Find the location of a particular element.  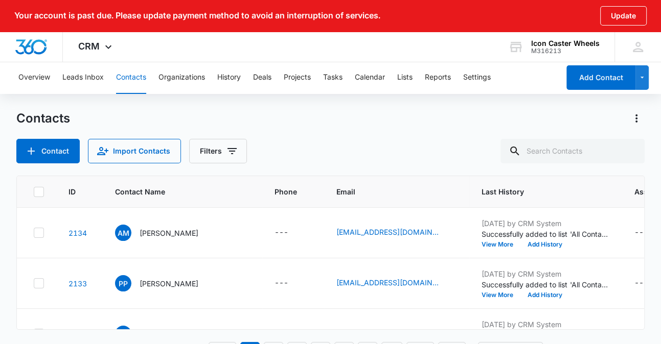

p: Emorycot EmorycotYQ is located at coordinates (177, 334).